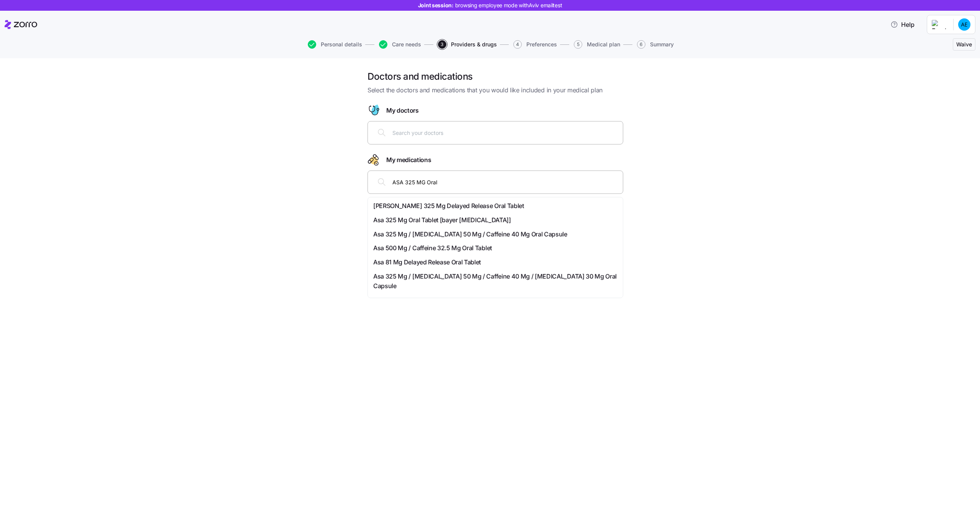 The height and width of the screenshot is (505, 980). What do you see at coordinates (641, 44) in the screenshot?
I see `span: 6` at bounding box center [641, 44].